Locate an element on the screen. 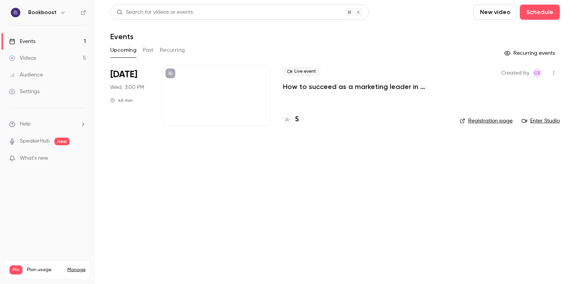  span: What's new is located at coordinates (34, 158).